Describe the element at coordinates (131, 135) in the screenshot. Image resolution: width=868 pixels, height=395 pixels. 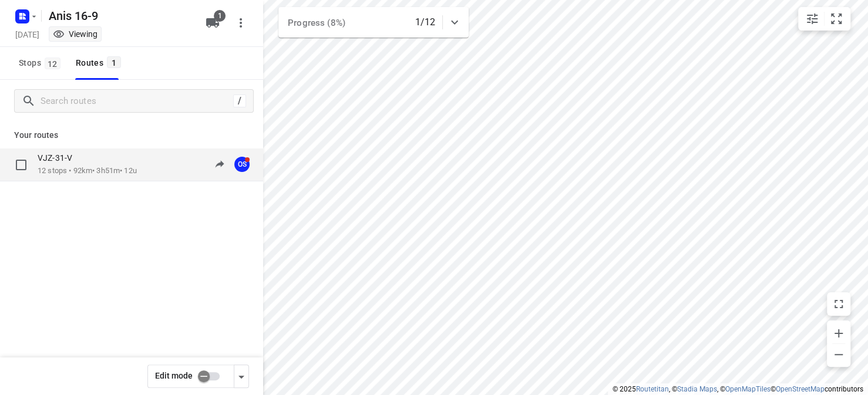
I see `p: Your routes` at that location.